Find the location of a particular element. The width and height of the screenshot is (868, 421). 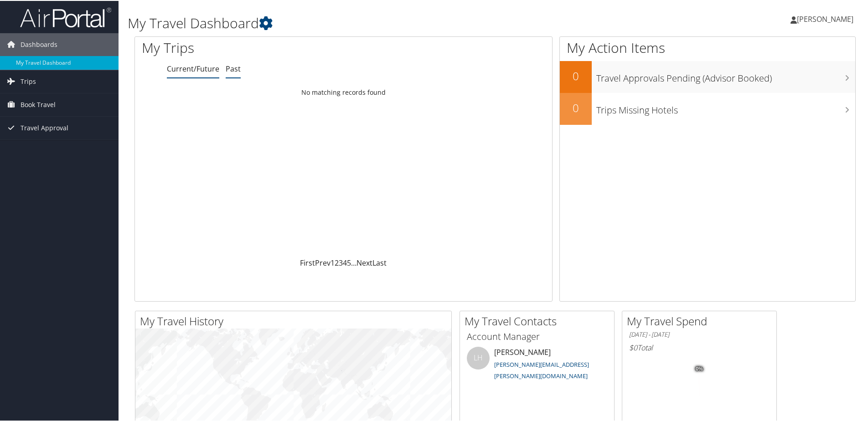

h2: My Travel Spend is located at coordinates (702, 320).